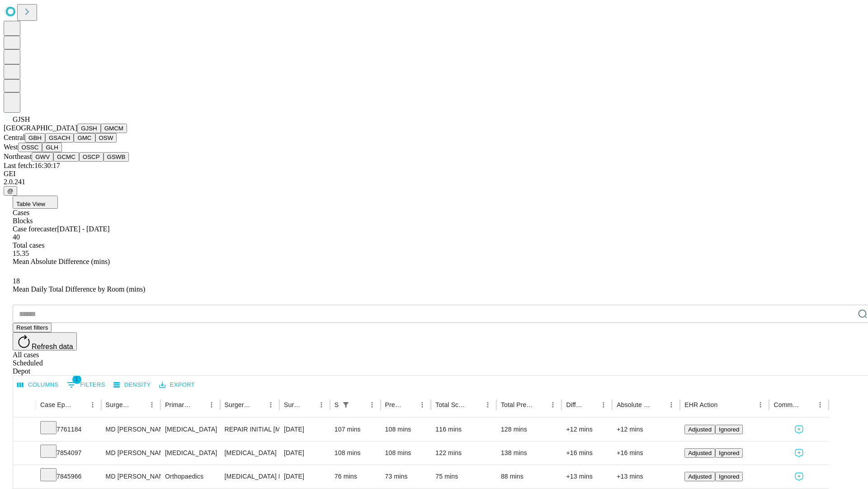 This screenshot has height=489, width=868. I want to click on div: +16 mins, so click(647, 452).